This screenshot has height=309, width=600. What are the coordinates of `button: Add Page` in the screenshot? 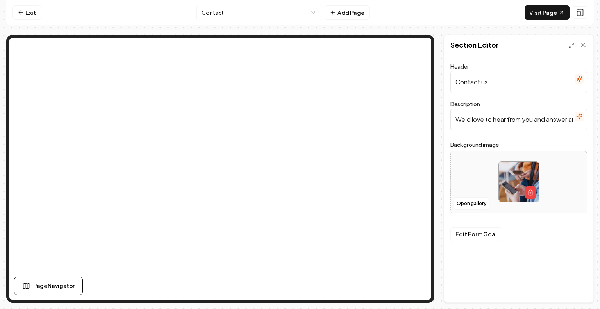 It's located at (347, 13).